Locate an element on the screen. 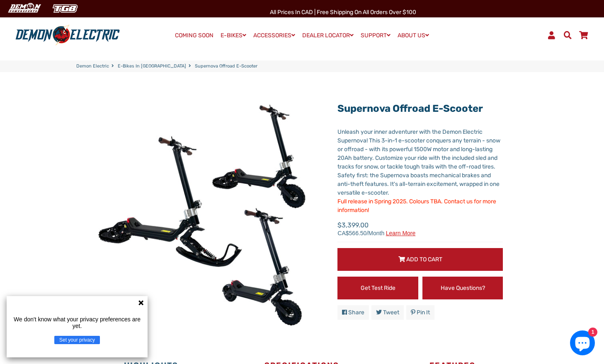  a: Have Questions? is located at coordinates (462, 288).